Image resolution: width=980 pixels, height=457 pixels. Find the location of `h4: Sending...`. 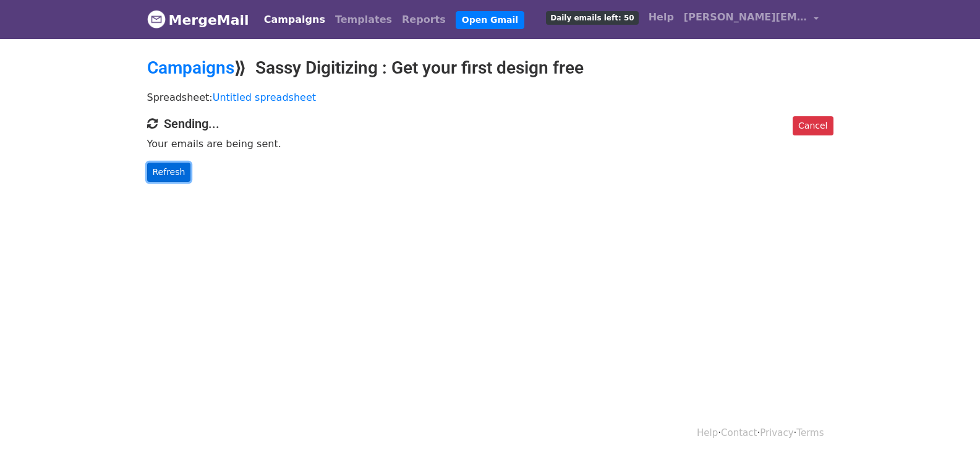

h4: Sending... is located at coordinates (490, 123).